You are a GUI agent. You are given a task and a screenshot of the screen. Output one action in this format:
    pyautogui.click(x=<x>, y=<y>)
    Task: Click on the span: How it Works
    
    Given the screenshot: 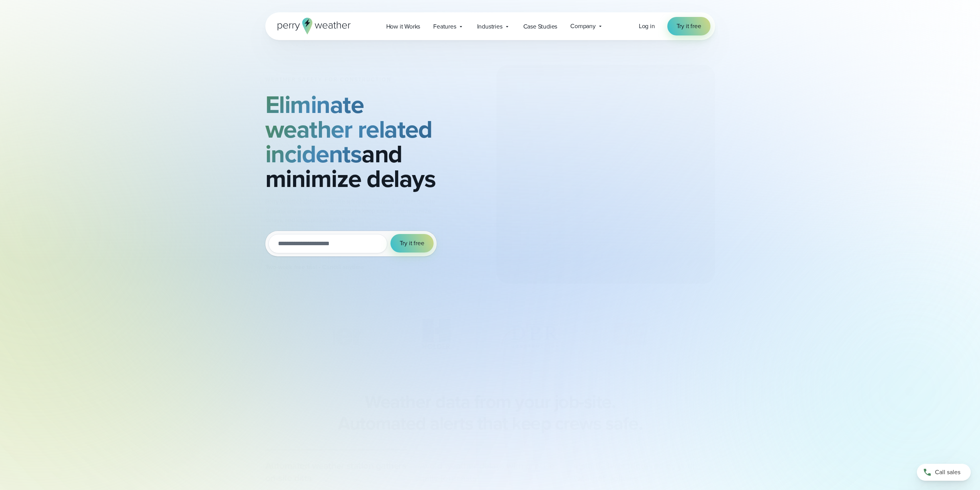 What is the action you would take?
    pyautogui.click(x=403, y=27)
    